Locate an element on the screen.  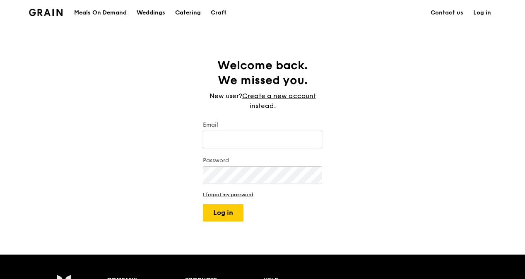
div: Craft is located at coordinates (219, 13).